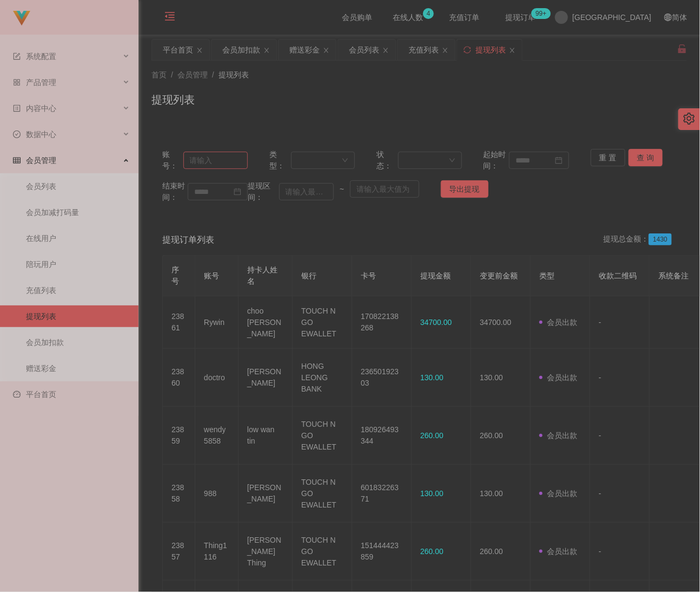 Image resolution: width=700 pixels, height=592 pixels. I want to click on i: 图标: sync, so click(468, 50).